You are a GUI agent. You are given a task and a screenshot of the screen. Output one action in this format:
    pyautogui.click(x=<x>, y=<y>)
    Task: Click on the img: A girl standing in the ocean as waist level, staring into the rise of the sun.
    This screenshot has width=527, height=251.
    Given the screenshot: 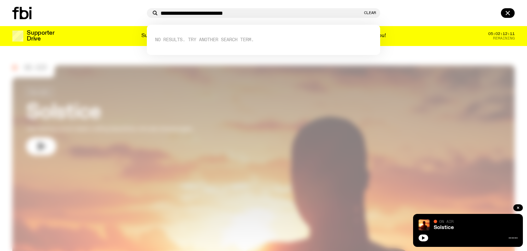 What is the action you would take?
    pyautogui.click(x=424, y=225)
    